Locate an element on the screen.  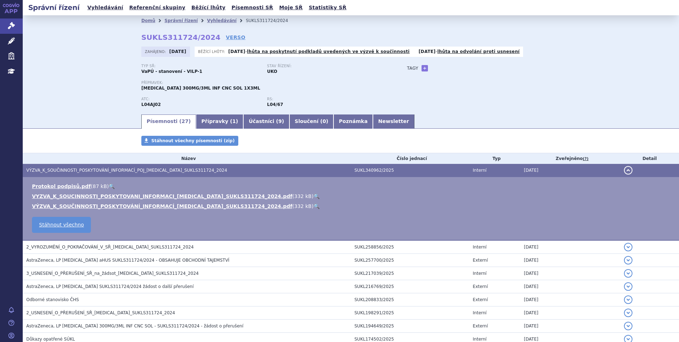
th: Typ is located at coordinates (495, 158).